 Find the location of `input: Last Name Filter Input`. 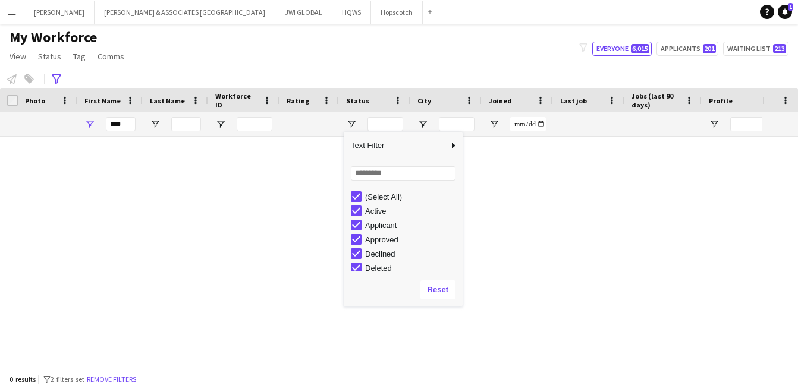

input: Last Name Filter Input is located at coordinates (186, 124).